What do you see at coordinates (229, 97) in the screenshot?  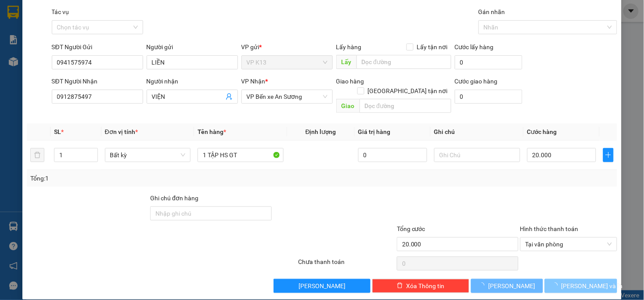 I see `span: user-add` at bounding box center [229, 97].